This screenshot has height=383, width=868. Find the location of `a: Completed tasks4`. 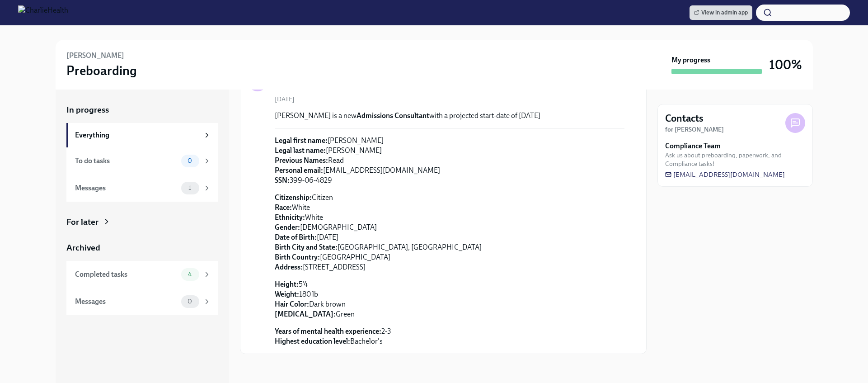

a: Completed tasks4 is located at coordinates (142, 275).